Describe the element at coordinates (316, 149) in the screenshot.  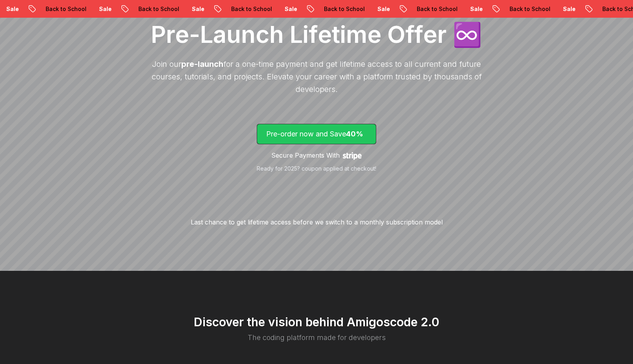
I see `a: lifetime-access` at that location.